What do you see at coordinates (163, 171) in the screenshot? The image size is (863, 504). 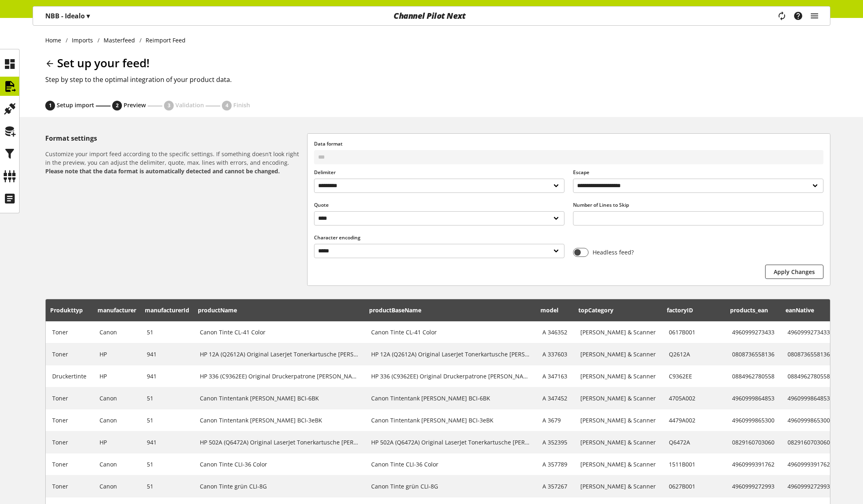 I see `b: Please note that the data format is automatically detected and cannot be changed.` at bounding box center [163, 171].